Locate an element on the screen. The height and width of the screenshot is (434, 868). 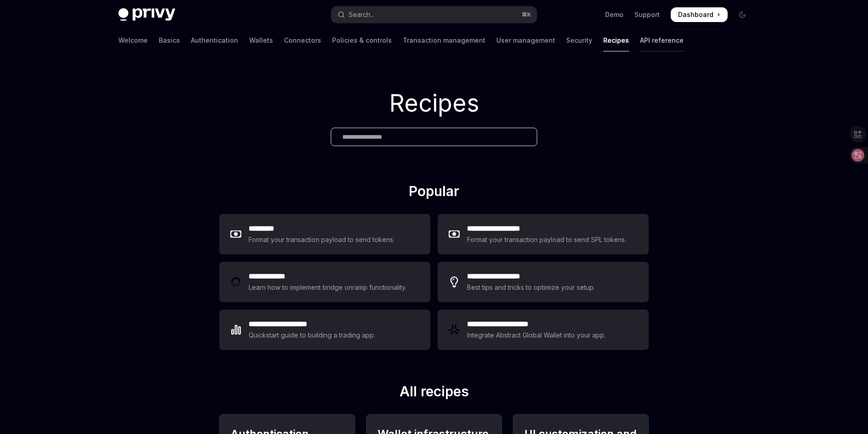
h2: All recipes is located at coordinates (434, 393).